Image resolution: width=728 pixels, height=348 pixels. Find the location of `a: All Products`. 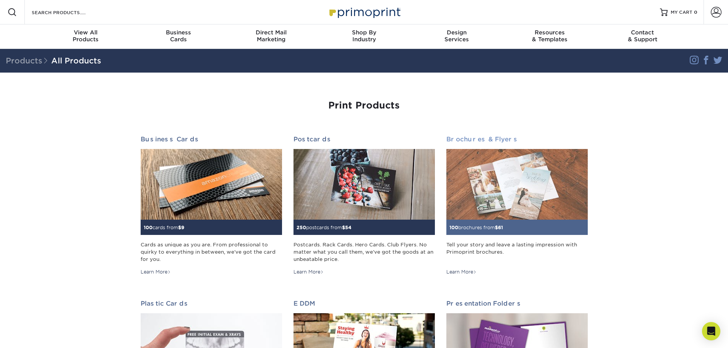

a: All Products is located at coordinates (76, 61).